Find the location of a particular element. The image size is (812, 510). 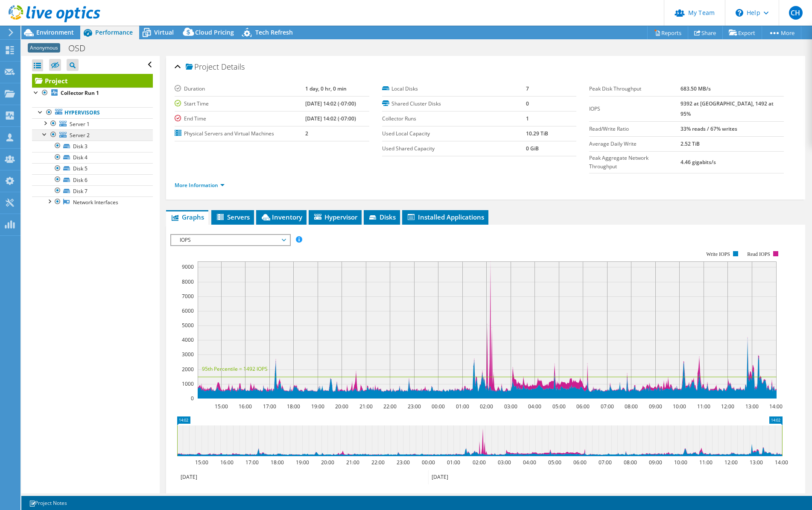

span: Virtual is located at coordinates (164, 32).